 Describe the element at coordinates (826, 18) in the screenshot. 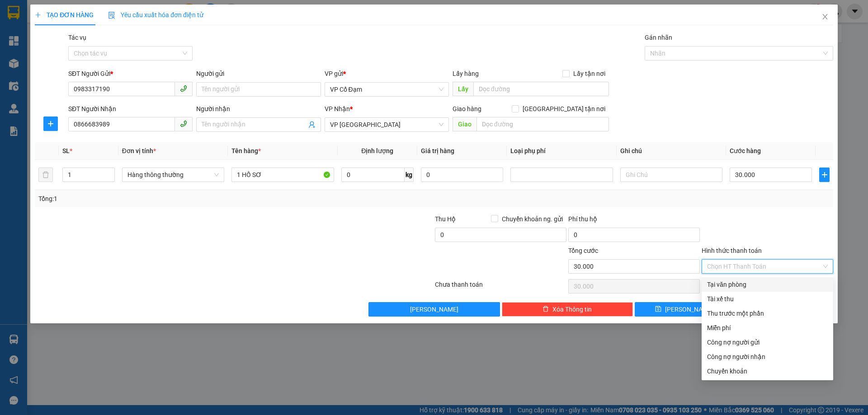

I see `button: Close` at that location.